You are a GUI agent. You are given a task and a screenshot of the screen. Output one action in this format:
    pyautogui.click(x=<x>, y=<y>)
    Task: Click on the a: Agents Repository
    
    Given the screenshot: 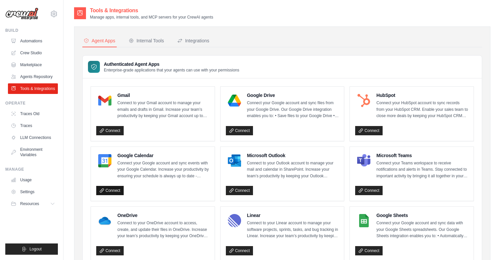 What is the action you would take?
    pyautogui.click(x=33, y=77)
    